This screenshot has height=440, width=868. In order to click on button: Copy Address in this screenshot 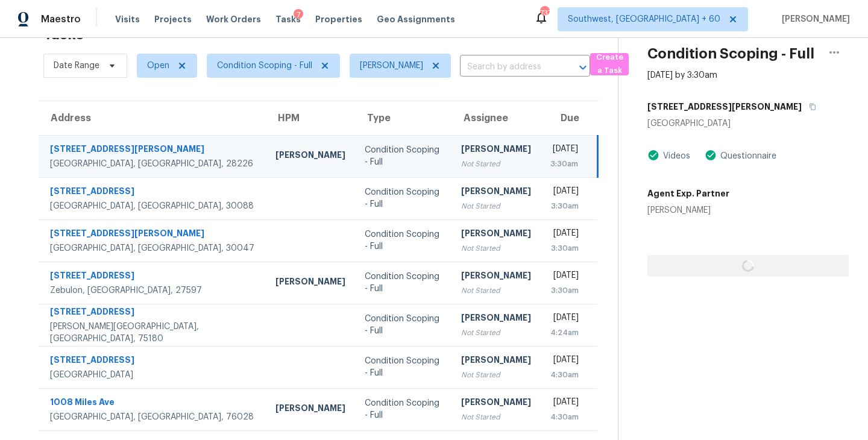, I will do `click(809, 107)`.